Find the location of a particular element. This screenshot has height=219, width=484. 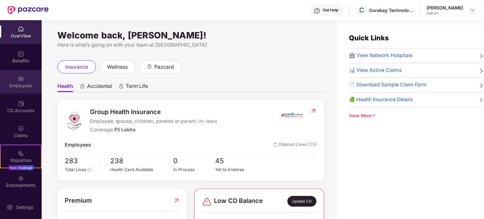

img: New Pazcare Logo is located at coordinates (28, 10).